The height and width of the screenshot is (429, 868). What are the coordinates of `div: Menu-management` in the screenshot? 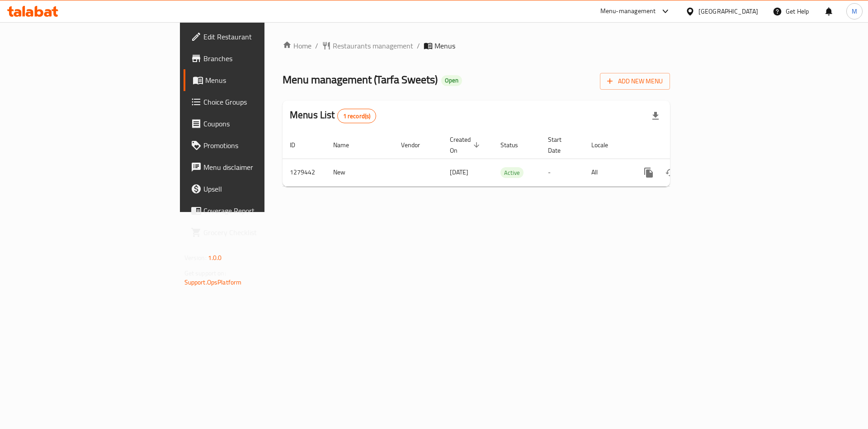 It's located at (628, 12).